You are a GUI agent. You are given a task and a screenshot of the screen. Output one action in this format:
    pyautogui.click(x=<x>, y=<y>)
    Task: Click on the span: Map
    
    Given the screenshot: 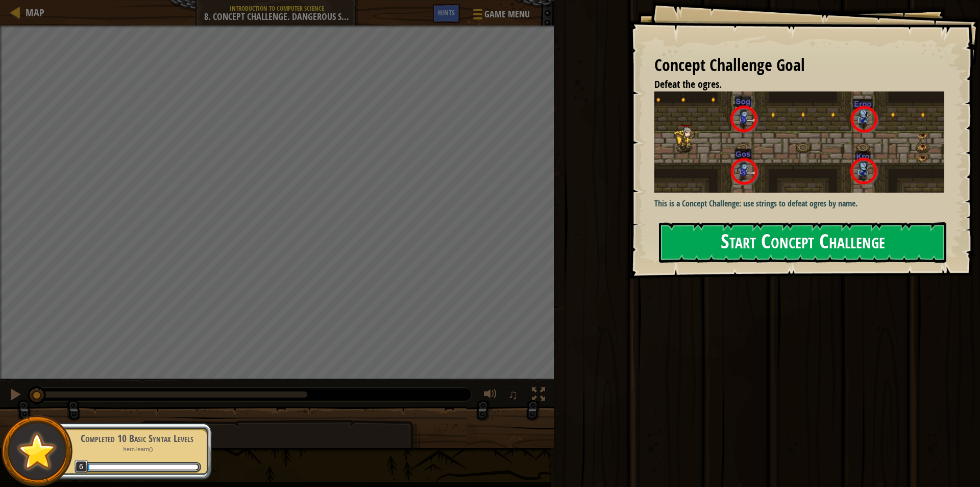 What is the action you would take?
    pyautogui.click(x=35, y=13)
    